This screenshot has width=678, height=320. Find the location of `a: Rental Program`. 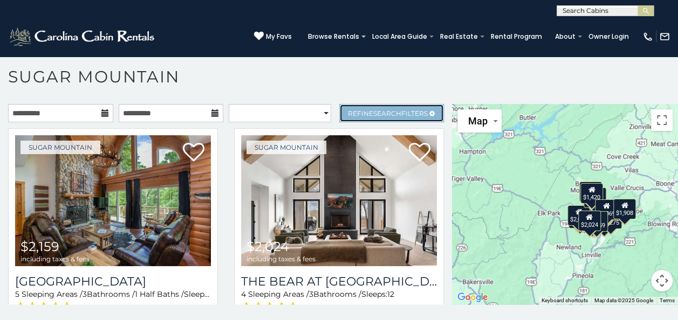

a: Rental Program is located at coordinates (516, 37).